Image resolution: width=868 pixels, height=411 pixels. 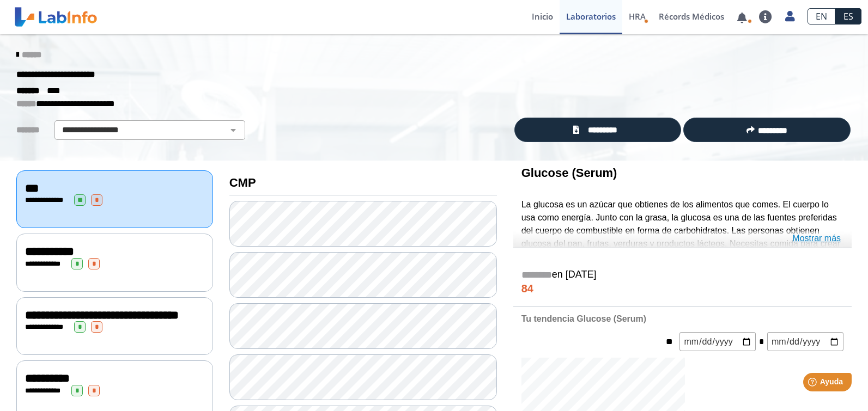 I want to click on a: EN, so click(x=821, y=17).